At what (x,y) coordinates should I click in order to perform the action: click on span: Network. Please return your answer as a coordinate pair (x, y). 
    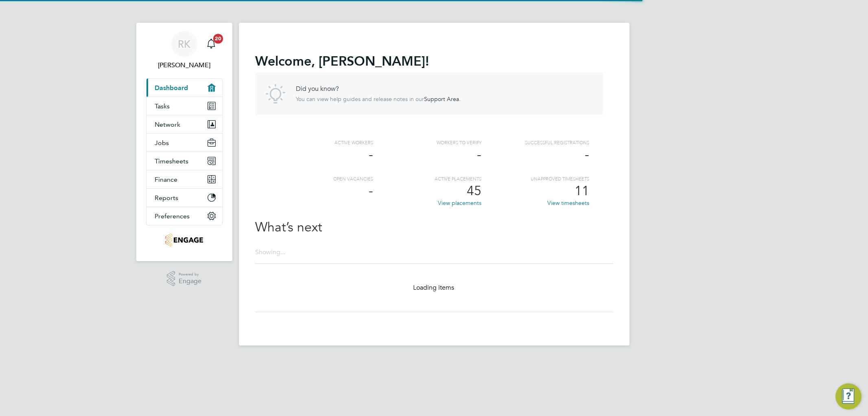
    Looking at the image, I should click on (168, 124).